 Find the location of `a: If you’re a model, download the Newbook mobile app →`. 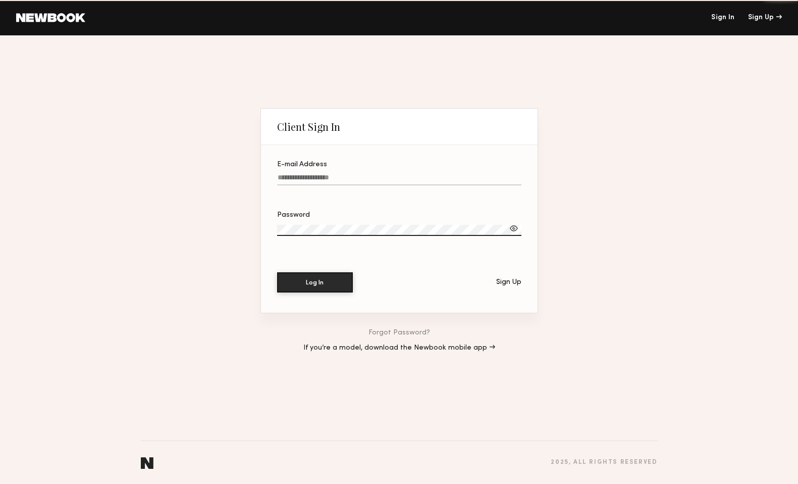

a: If you’re a model, download the Newbook mobile app → is located at coordinates (399, 348).